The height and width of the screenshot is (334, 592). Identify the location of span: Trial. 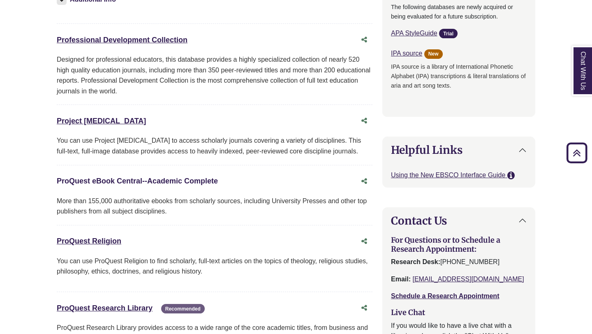
(448, 33).